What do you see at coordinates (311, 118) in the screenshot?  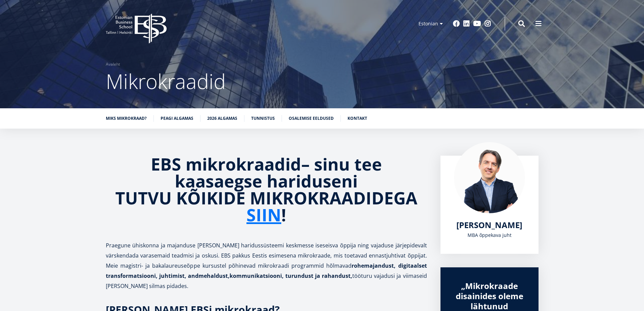 I see `a: Osalemise eeldused` at bounding box center [311, 118].